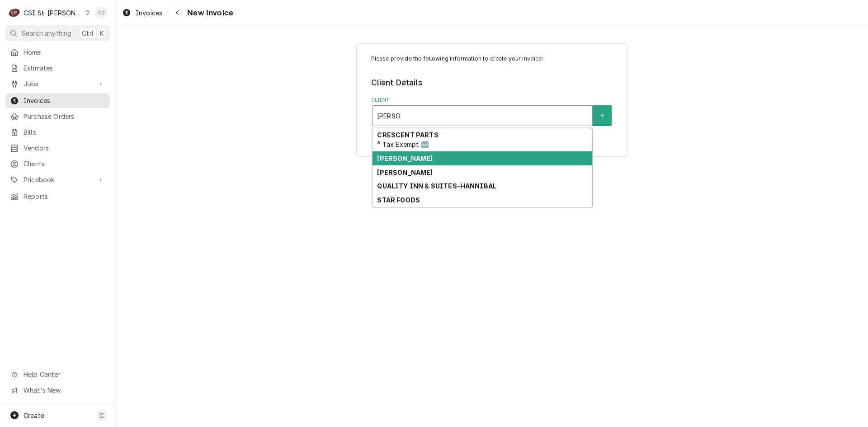 This screenshot has width=868, height=427. Describe the element at coordinates (407, 135) in the screenshot. I see `strong: CRESCENT PARTS` at that location.